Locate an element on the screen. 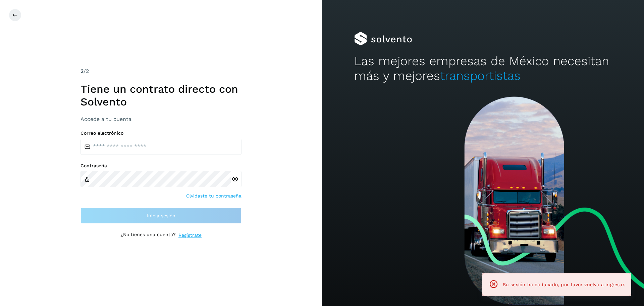 This screenshot has height=306, width=644. a: Regístrate is located at coordinates (190, 235).